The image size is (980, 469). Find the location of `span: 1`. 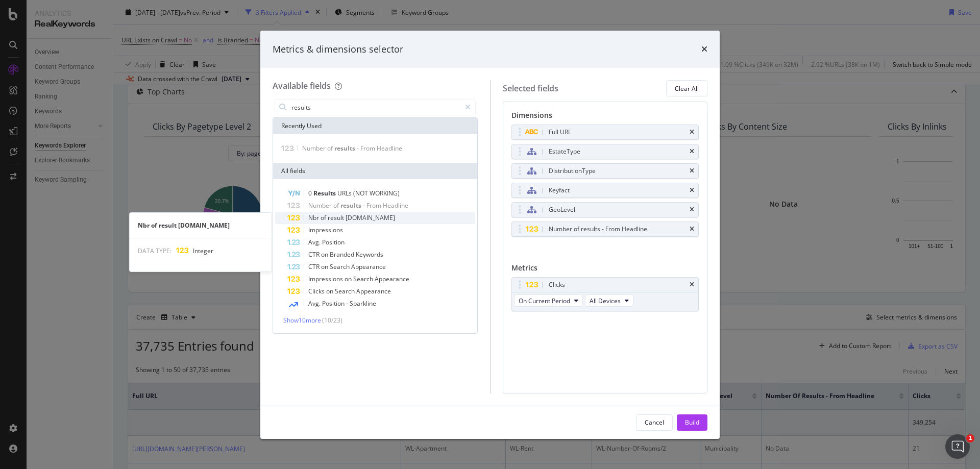

span: 1 is located at coordinates (970, 438).